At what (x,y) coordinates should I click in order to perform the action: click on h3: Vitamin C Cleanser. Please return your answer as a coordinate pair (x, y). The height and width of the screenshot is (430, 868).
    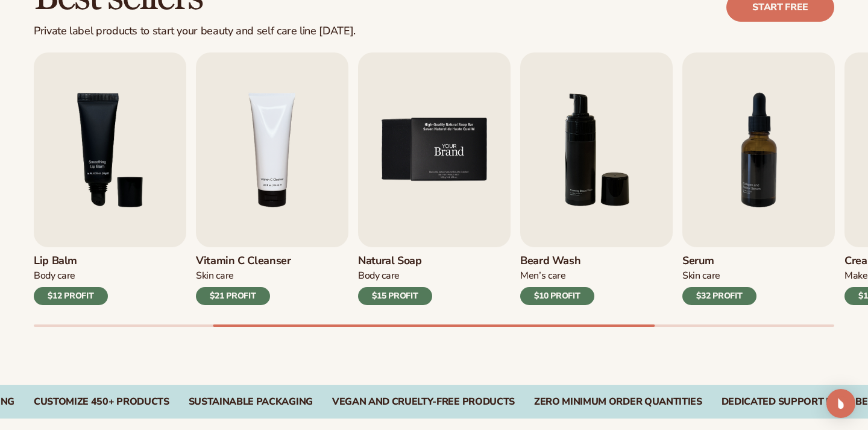
    Looking at the image, I should click on (244, 261).